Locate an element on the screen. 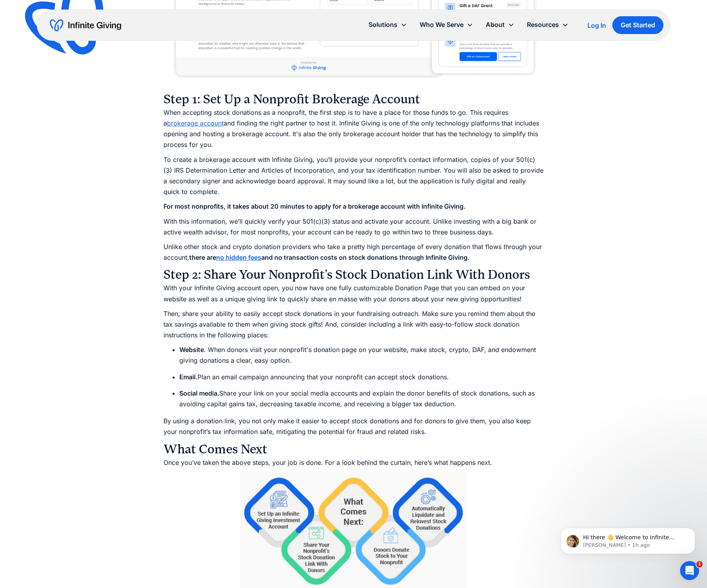  strong: Website is located at coordinates (191, 350).